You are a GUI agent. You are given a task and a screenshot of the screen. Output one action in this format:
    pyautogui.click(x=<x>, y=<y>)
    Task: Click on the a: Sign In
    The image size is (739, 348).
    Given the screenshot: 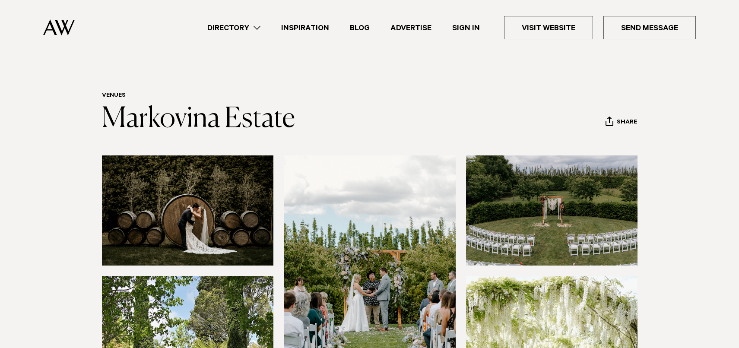 What is the action you would take?
    pyautogui.click(x=466, y=28)
    